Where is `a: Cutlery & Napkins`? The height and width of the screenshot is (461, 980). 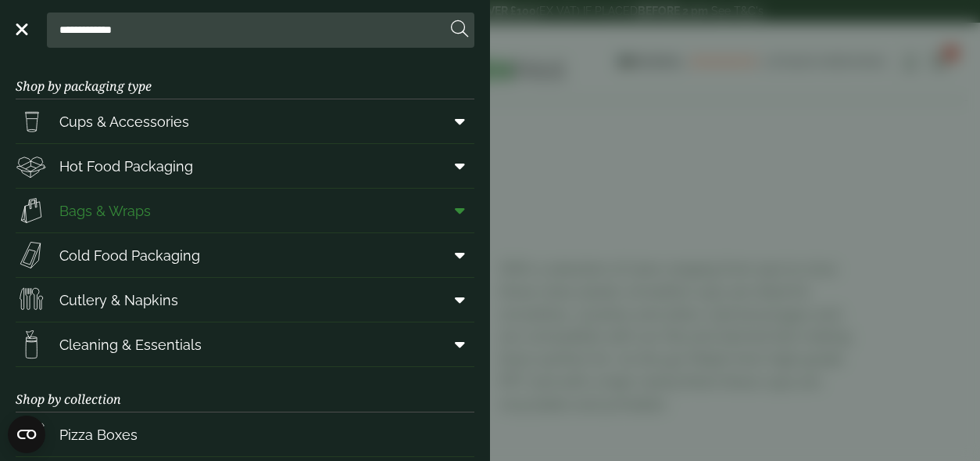 a: Cutlery & Napkins is located at coordinates (245, 300).